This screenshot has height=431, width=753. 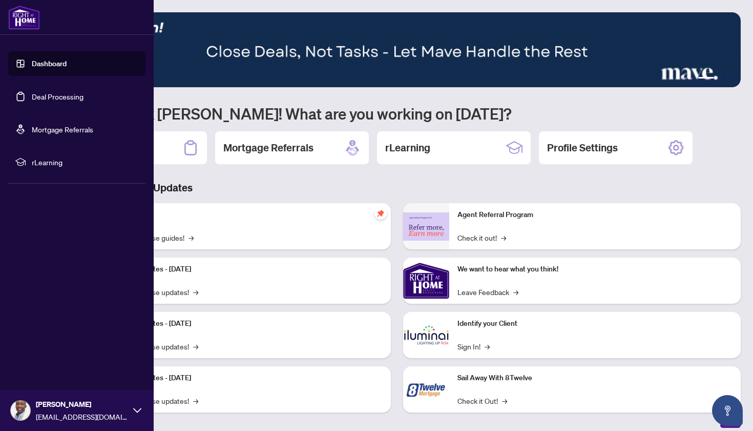 What do you see at coordinates (583, 148) in the screenshot?
I see `h2: Profile Settings` at bounding box center [583, 148].